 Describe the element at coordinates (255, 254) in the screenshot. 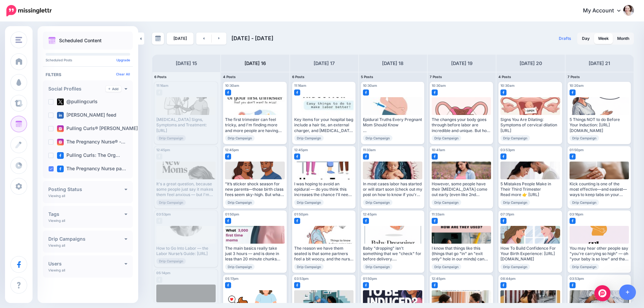

I see `div: The main basics really take just 3 hours — and is done in less than 20 minute chunks that are eas...` at that location.